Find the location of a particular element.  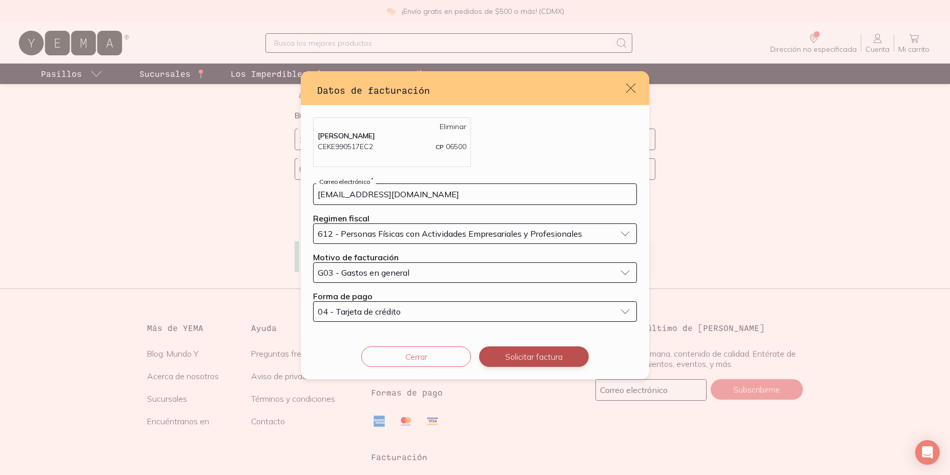

button: 04 - Tarjeta de crédito is located at coordinates (475, 311).